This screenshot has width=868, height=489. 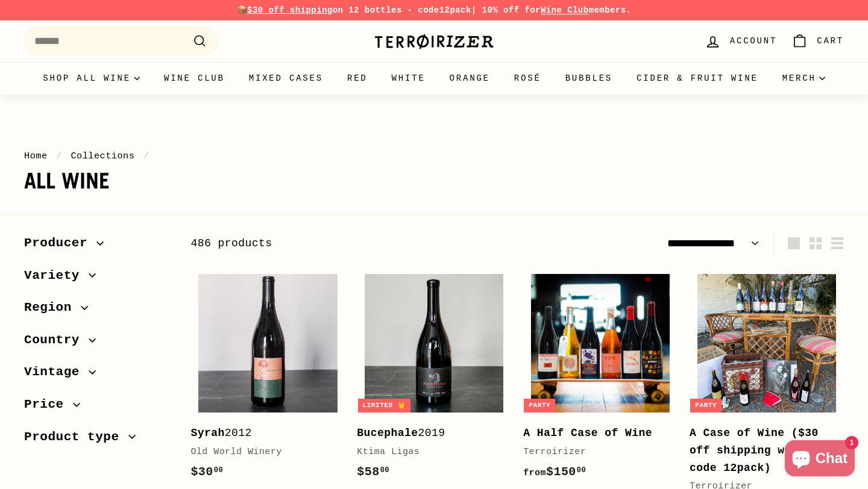 I want to click on inbox-online-store-chat: Shopify online store chat, so click(x=820, y=459).